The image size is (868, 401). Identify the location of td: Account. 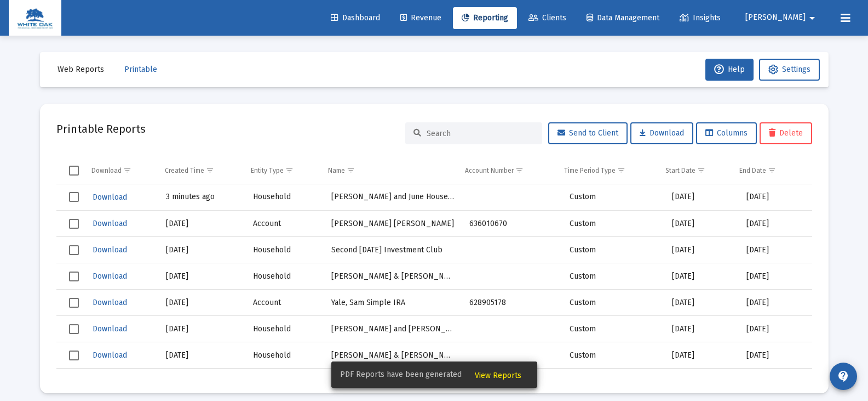
(284, 303).